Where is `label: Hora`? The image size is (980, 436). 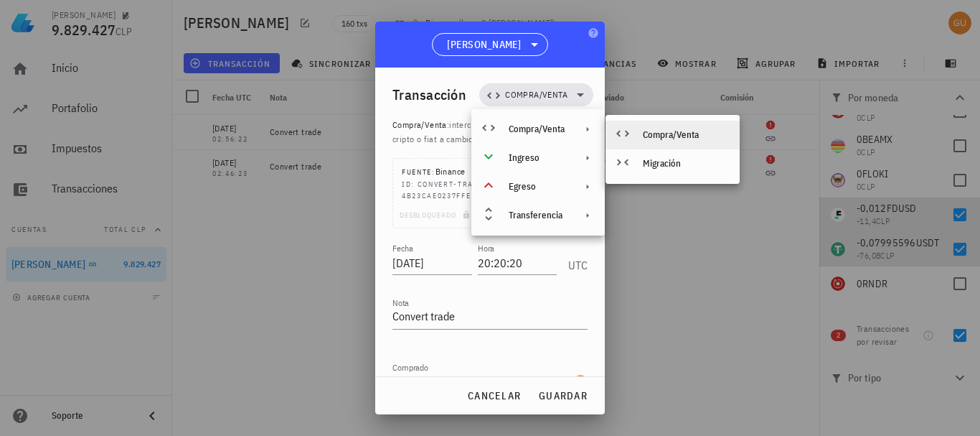
label: Hora is located at coordinates (486, 248).